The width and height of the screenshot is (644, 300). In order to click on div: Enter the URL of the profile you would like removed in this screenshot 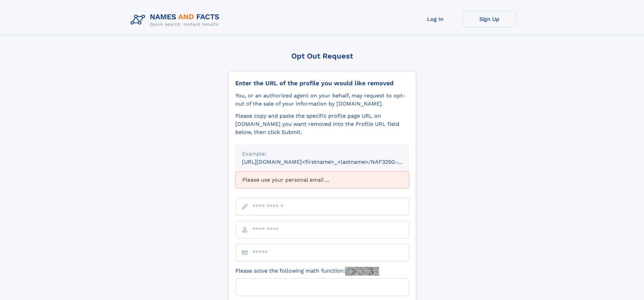, I will do `click(322, 83)`.